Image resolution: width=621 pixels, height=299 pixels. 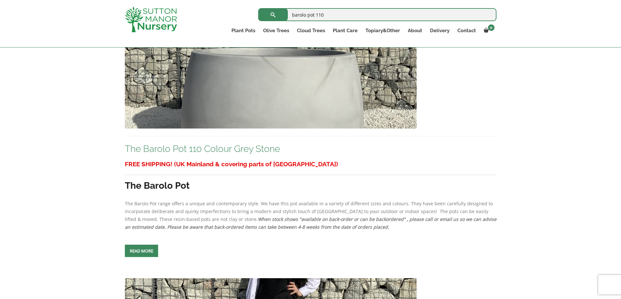 I want to click on strong: The Barolo Pot, so click(x=157, y=186).